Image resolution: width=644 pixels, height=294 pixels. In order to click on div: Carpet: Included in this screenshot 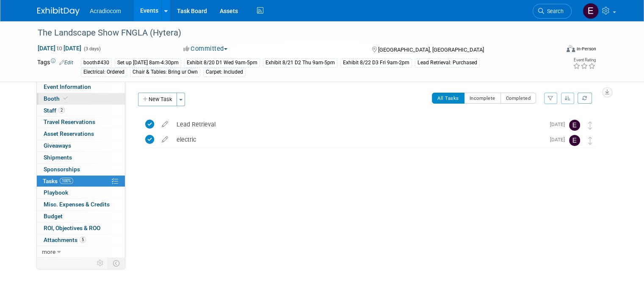, I will do `click(224, 72)`.